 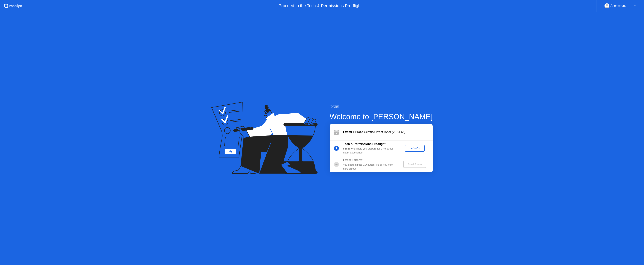 What do you see at coordinates (364, 144) in the screenshot?
I see `b: Tech & Permissions Pre-flight` at bounding box center [364, 144].